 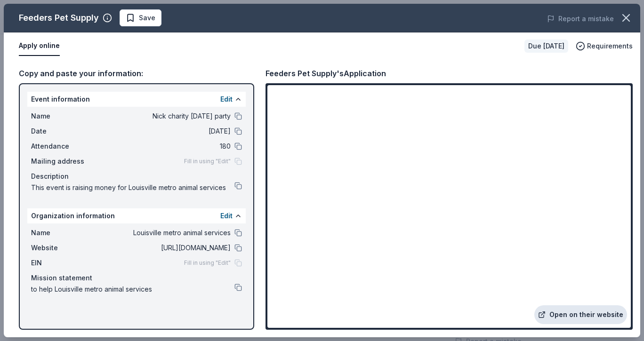 What do you see at coordinates (604, 46) in the screenshot?
I see `button: Requirements` at bounding box center [604, 46].